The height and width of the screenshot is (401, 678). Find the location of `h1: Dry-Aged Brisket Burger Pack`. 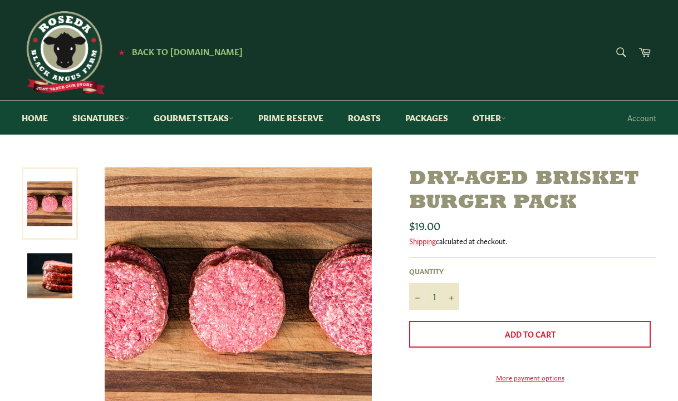

h1: Dry-Aged Brisket Burger Pack is located at coordinates (533, 192).